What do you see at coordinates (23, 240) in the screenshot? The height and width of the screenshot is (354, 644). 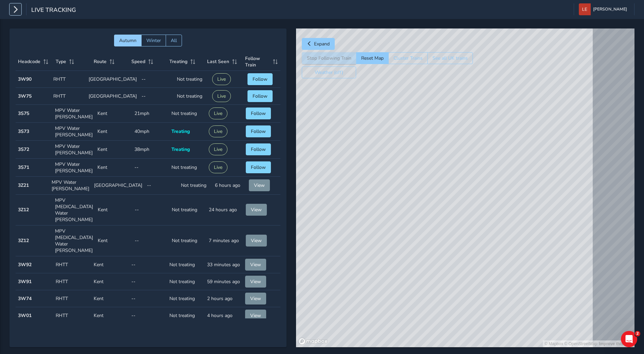 I see `strong: 3Z12` at bounding box center [23, 240].